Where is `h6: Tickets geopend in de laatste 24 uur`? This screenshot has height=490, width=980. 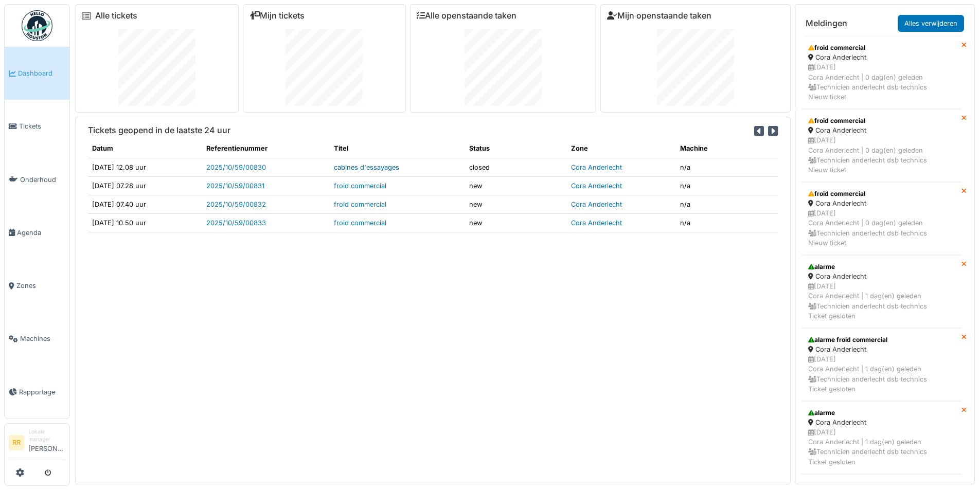
h6: Tickets geopend in de laatste 24 uur is located at coordinates (159, 130).